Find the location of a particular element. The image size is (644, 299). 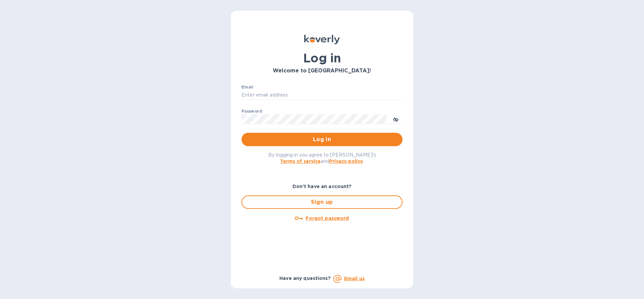

button: toggle password visibility is located at coordinates (396, 119).